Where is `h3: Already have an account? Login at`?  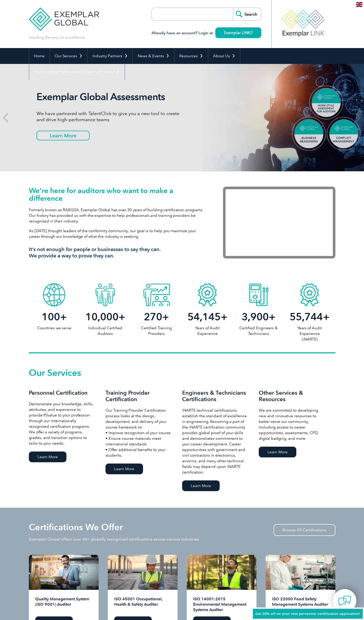
h3: Already have an account? Login at is located at coordinates (206, 33).